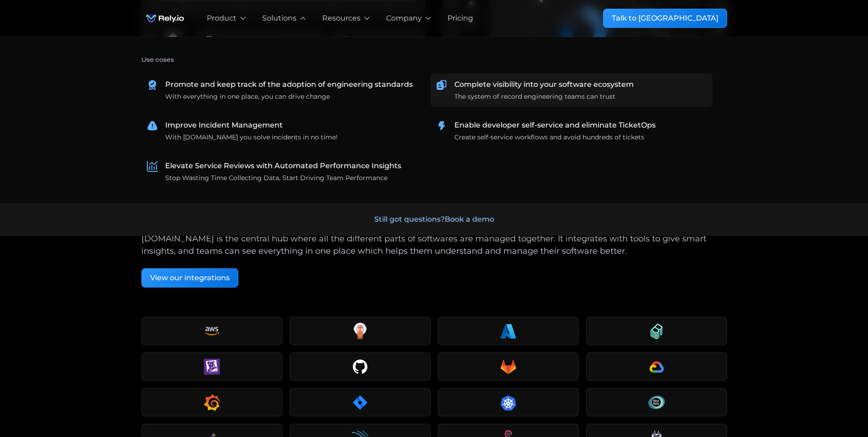 The width and height of the screenshot is (868, 437). I want to click on div: Still got questions?, so click(434, 219).